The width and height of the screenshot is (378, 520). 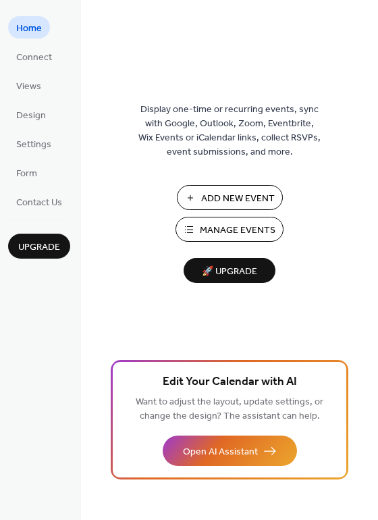 What do you see at coordinates (230, 382) in the screenshot?
I see `span: Edit Your Calendar with AI` at bounding box center [230, 382].